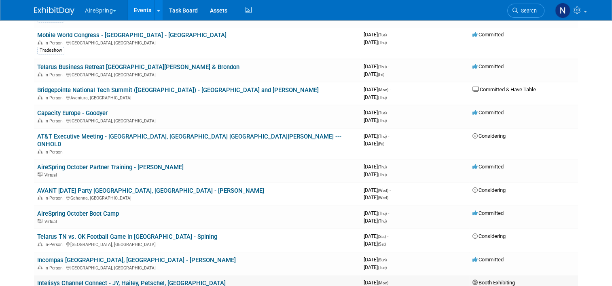  Describe the element at coordinates (504, 89) in the screenshot. I see `span: Committed & Have Table` at that location.